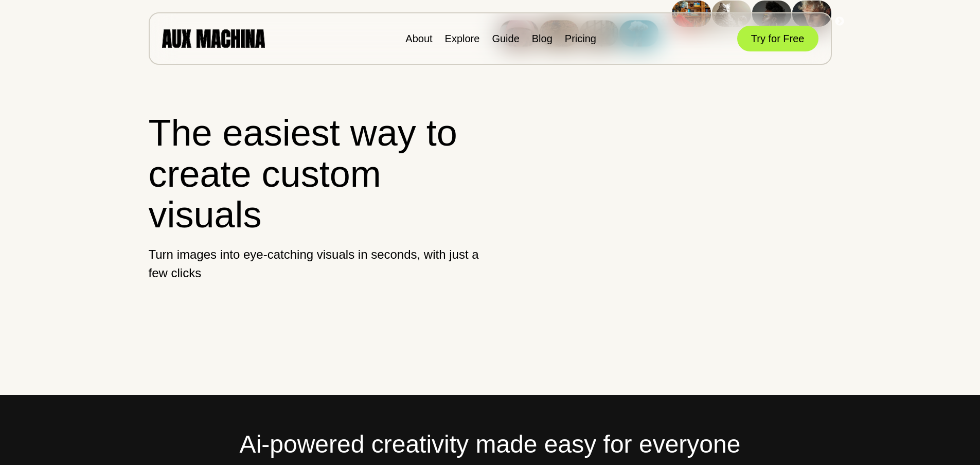 This screenshot has width=980, height=465. Describe the element at coordinates (505, 38) in the screenshot. I see `a: Guide` at that location.